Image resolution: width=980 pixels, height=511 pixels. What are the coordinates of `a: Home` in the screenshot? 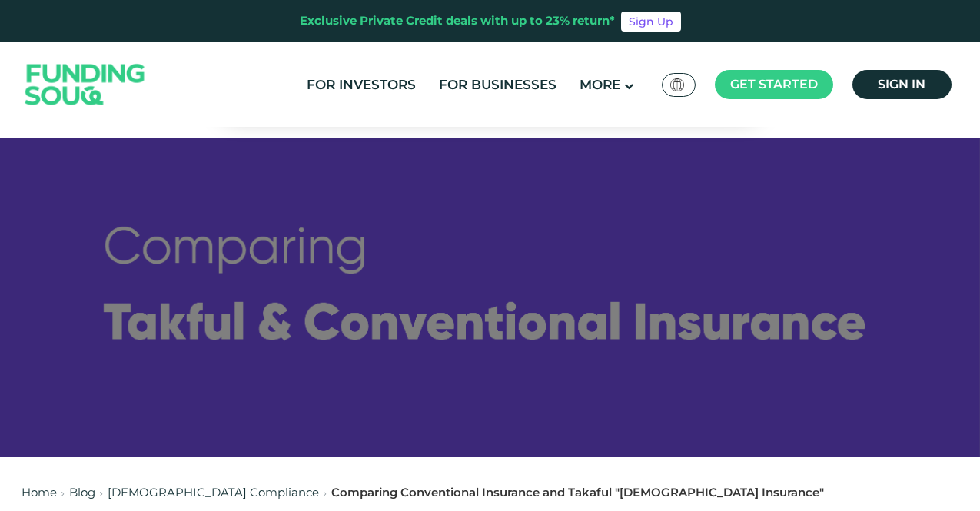 It's located at (39, 492).